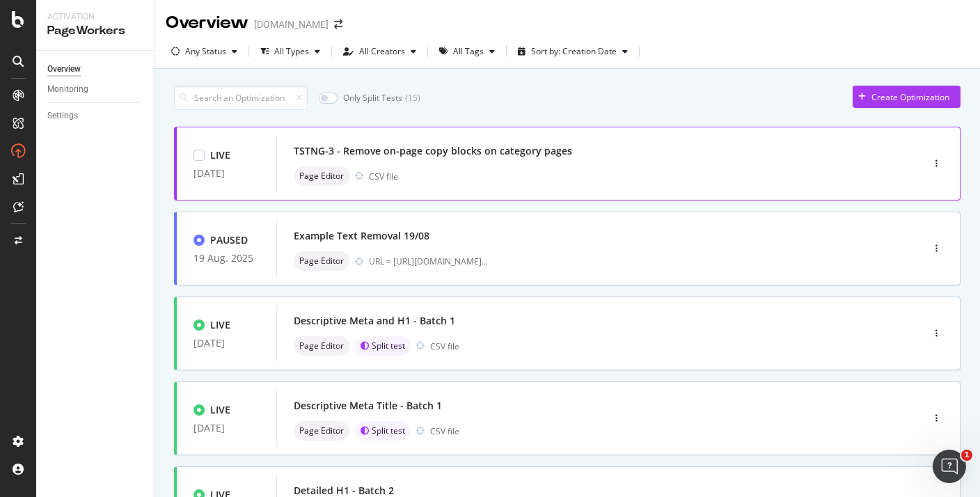 This screenshot has height=497, width=980. I want to click on button: All Tags, so click(467, 52).